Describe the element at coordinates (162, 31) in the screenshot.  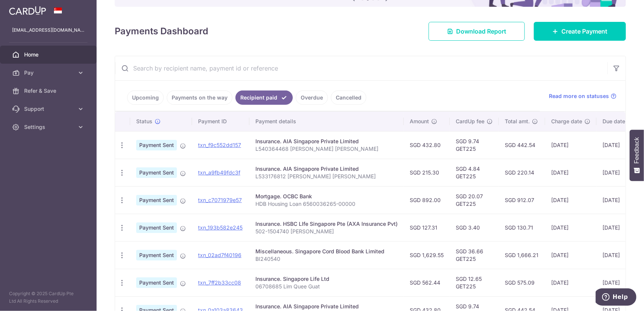
I see `h4: Payments Dashboard` at that location.